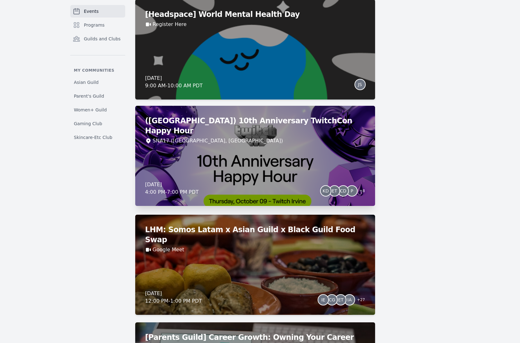 This screenshot has height=343, width=520. Describe the element at coordinates (352, 191) in the screenshot. I see `span: P` at that location.